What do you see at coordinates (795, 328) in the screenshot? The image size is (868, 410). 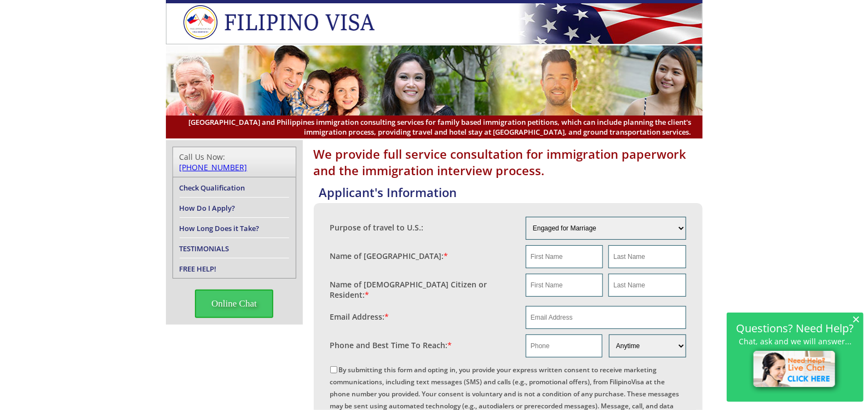 I see `h2: Questions? Need Help?` at bounding box center [795, 328].